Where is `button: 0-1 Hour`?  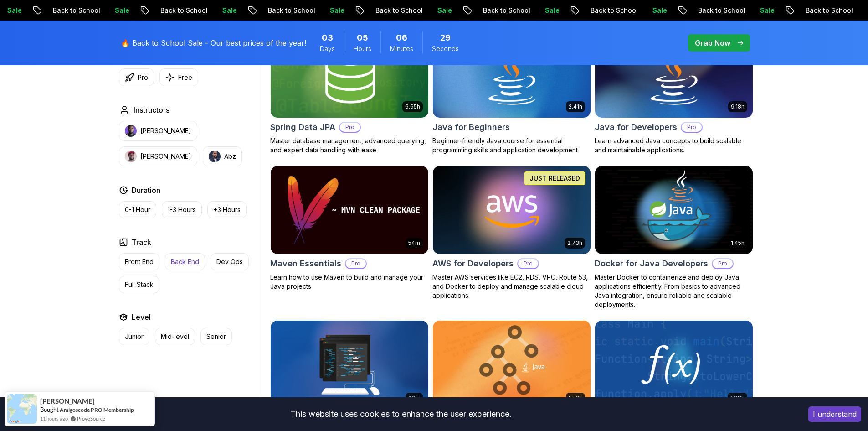 button: 0-1 Hour is located at coordinates (137, 210).